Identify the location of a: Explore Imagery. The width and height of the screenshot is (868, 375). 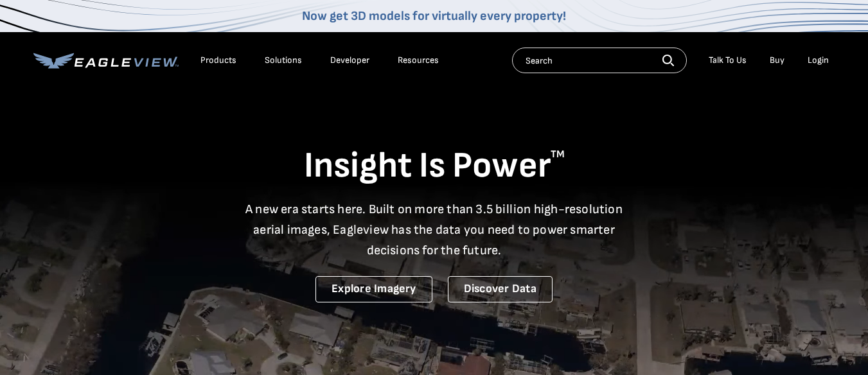
(374, 289).